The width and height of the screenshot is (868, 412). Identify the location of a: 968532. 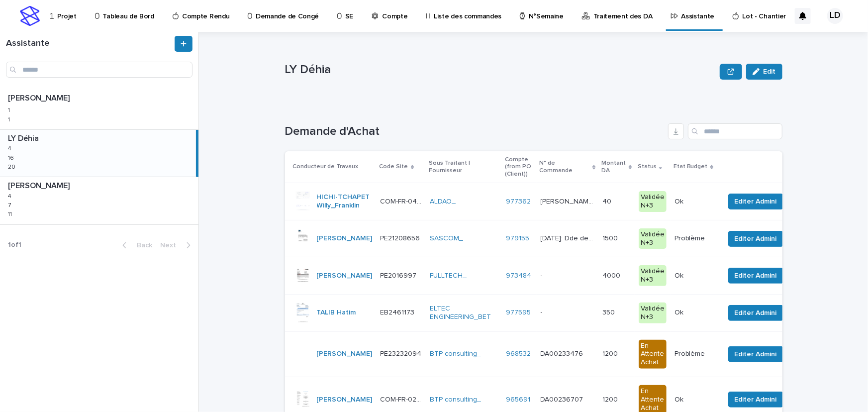
(519, 354).